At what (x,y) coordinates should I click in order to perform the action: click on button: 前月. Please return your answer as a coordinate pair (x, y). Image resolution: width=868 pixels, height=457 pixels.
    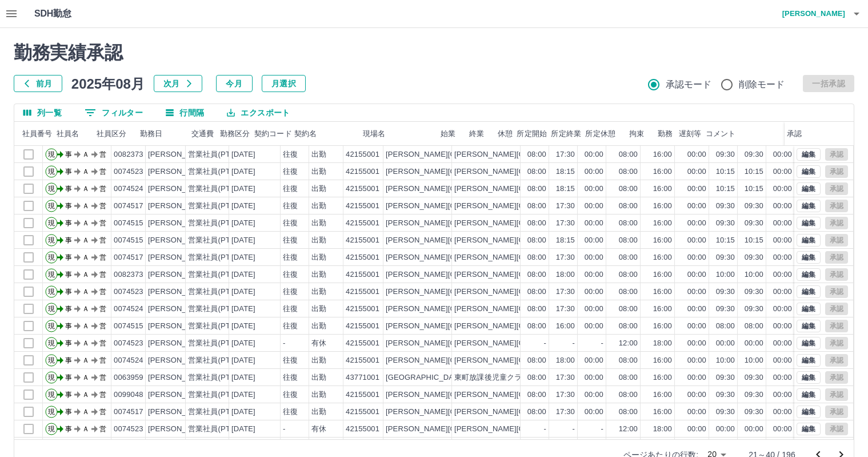
    Looking at the image, I should click on (38, 83).